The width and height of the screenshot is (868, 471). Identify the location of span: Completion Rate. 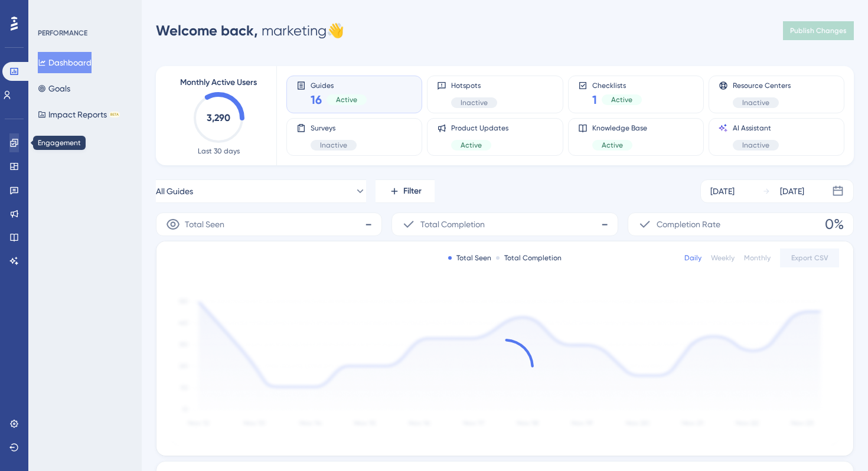
(689, 225).